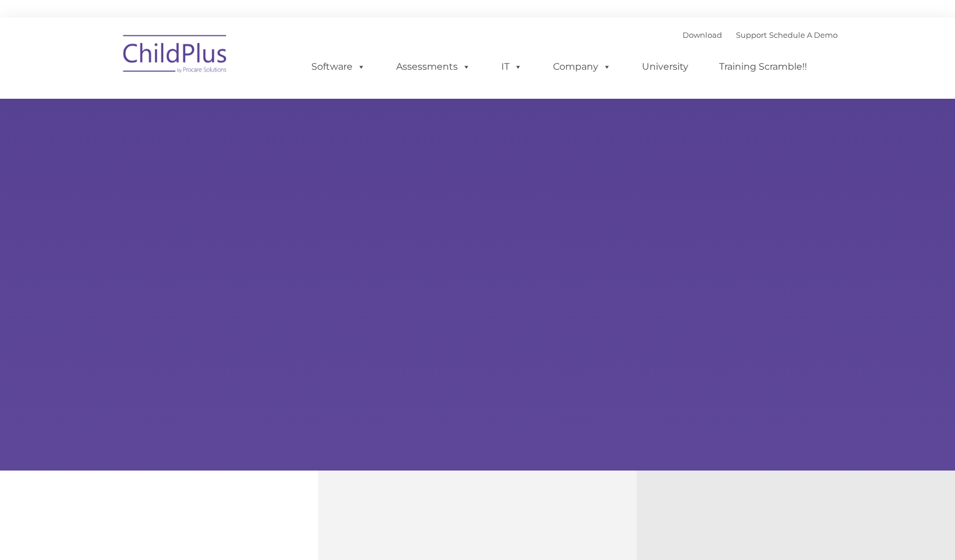  What do you see at coordinates (803, 35) in the screenshot?
I see `a: Schedule A Demo` at bounding box center [803, 35].